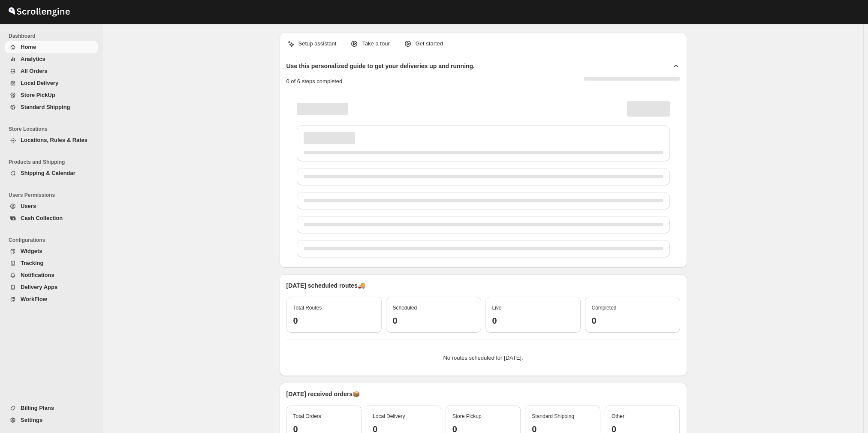 The image size is (868, 433). What do you see at coordinates (32, 263) in the screenshot?
I see `span: Tracking` at bounding box center [32, 263].